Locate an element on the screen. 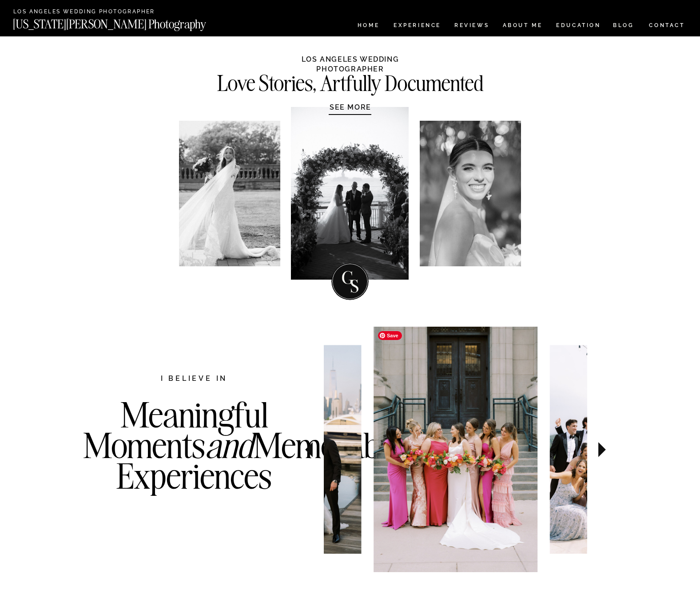 This screenshot has width=700, height=589. a: REVIEWS is located at coordinates (471, 26).